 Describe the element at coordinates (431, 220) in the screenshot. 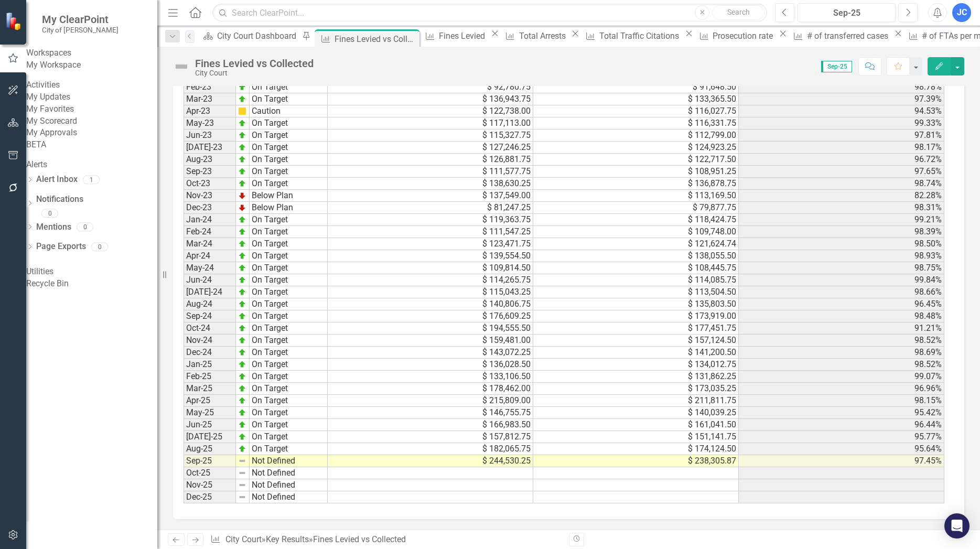

I see `td: $ 119,363.75` at that location.